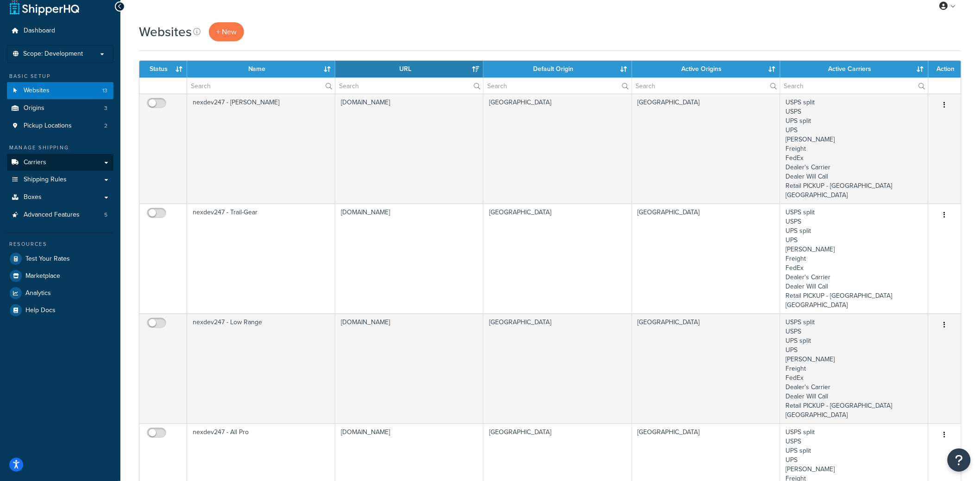  Describe the element at coordinates (60, 162) in the screenshot. I see `a: Carriers` at that location.